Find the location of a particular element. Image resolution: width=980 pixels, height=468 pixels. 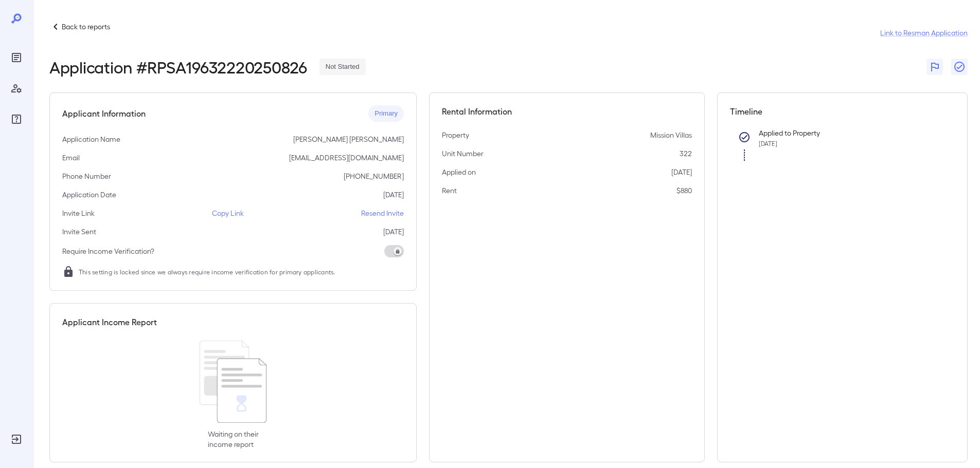

div: Reports is located at coordinates (16, 57).